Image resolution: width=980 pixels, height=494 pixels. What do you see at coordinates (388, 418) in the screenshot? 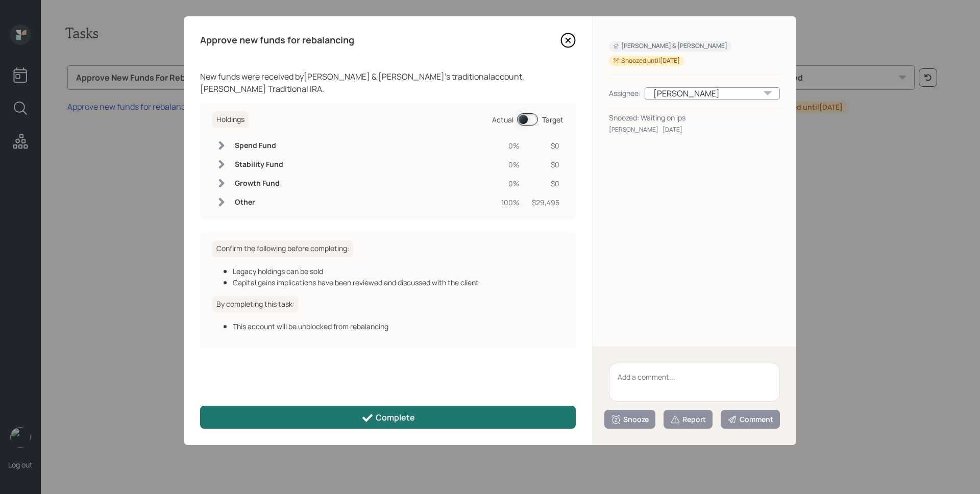
I see `button: Complete` at bounding box center [388, 418].